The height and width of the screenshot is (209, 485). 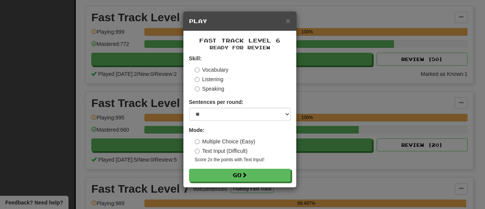 What do you see at coordinates (195, 58) in the screenshot?
I see `strong: Skill:` at bounding box center [195, 58].